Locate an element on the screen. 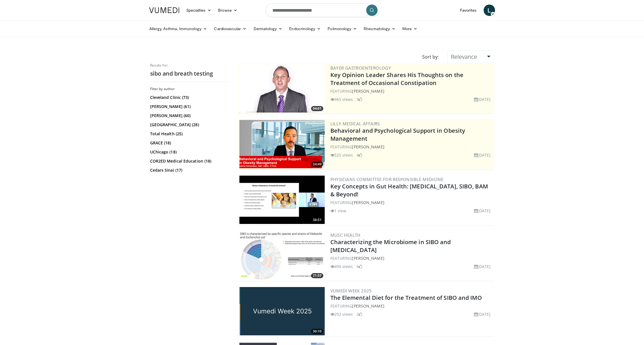 This screenshot has height=345, width=644. img: 9828b8df-38ad-4333-b93d-bb657251ca89.png.300x170_q85_crop-smart_upscale.png is located at coordinates (282, 88).